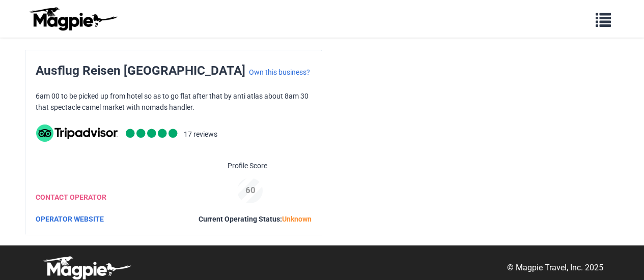 Image resolution: width=644 pixels, height=280 pixels. I want to click on a: CONTACT OPERATOR, so click(71, 198).